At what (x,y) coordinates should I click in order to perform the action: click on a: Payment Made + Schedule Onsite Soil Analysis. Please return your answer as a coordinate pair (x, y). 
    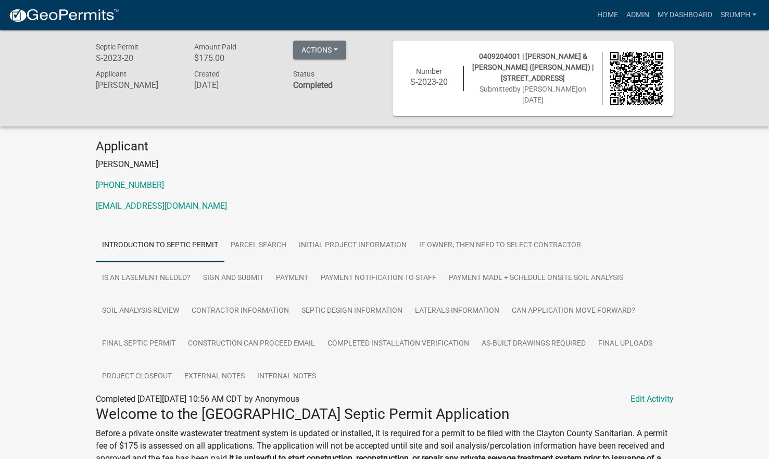
    Looking at the image, I should click on (536, 279).